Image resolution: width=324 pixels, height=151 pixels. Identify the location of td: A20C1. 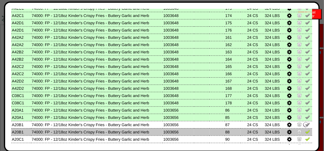
(21, 146).